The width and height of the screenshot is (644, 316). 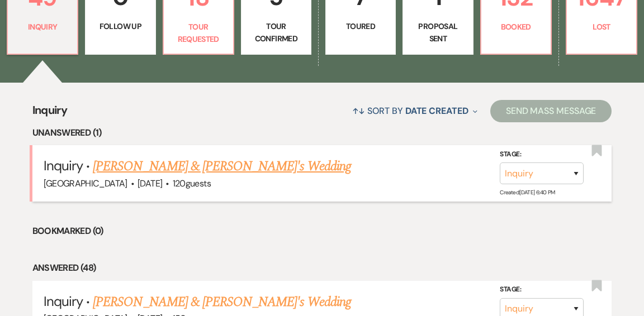 What do you see at coordinates (601, 27) in the screenshot?
I see `p: Lost` at bounding box center [601, 27].